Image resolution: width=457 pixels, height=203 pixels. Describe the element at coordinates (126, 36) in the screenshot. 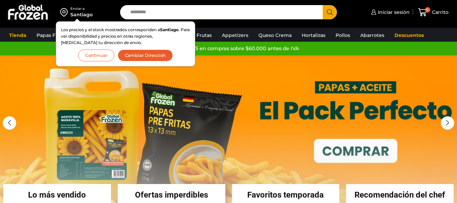

I see `p: Los precios y el stock mostrados corresponden a . Para ver disponibilidad y precios en otras regi...` at that location.